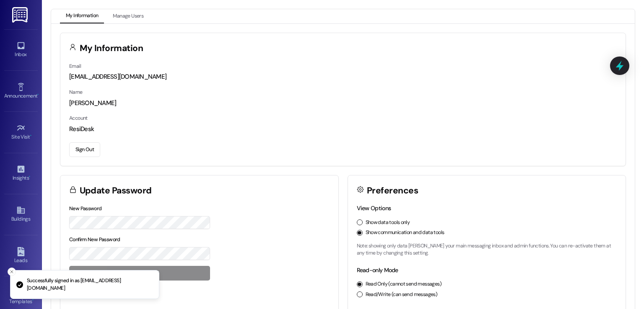 The width and height of the screenshot is (644, 309). What do you see at coordinates (76, 92) in the screenshot?
I see `label: Name` at bounding box center [76, 92].